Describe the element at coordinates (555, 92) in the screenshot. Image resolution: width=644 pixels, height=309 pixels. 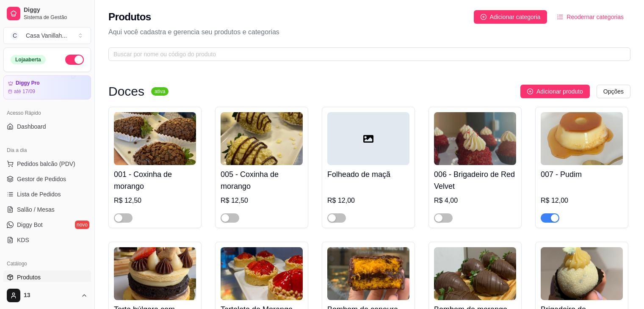
I see `button: Adicionar produto` at that location.